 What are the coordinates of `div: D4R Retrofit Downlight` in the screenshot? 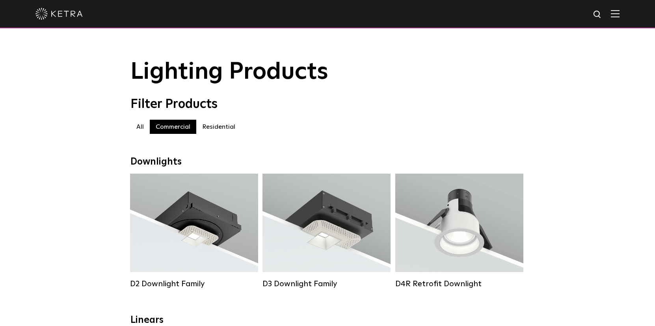 It's located at (459, 284).